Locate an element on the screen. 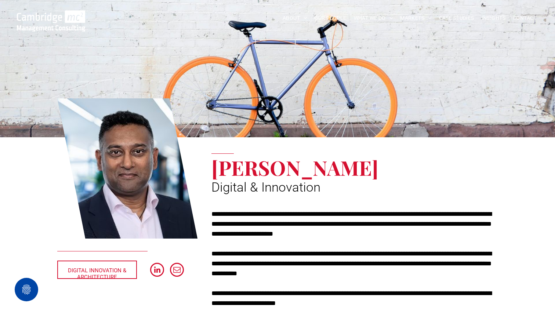  a: ABOUT is located at coordinates (295, 18).